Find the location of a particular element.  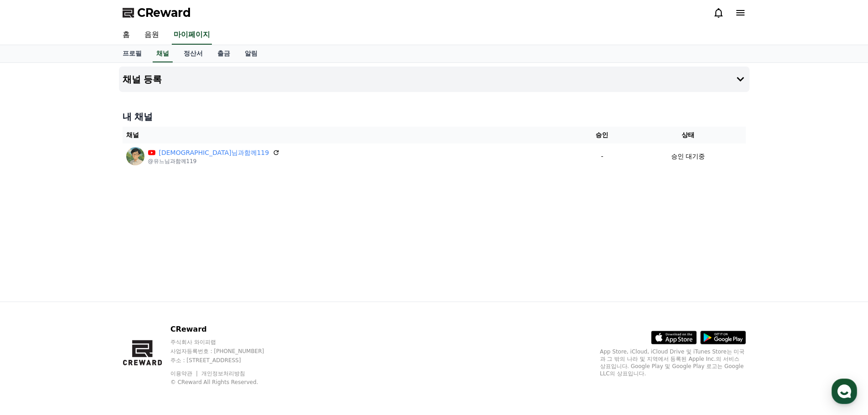

p: 주식회사 와이피랩 is located at coordinates (226, 342).